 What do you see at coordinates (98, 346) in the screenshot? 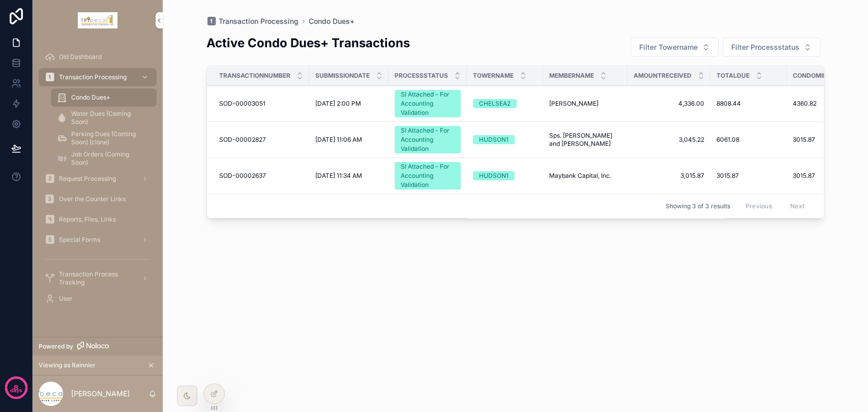
I see `a: Powered by` at bounding box center [98, 346].